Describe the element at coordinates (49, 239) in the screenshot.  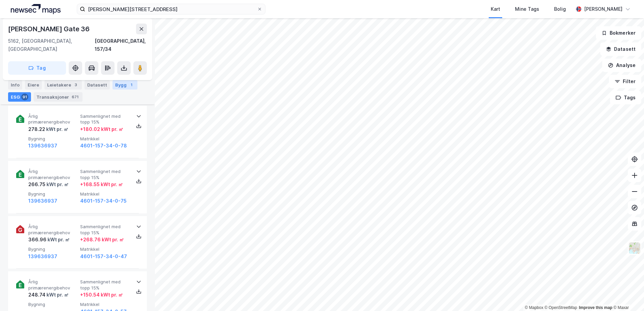
I see `div: 366.96` at that location.